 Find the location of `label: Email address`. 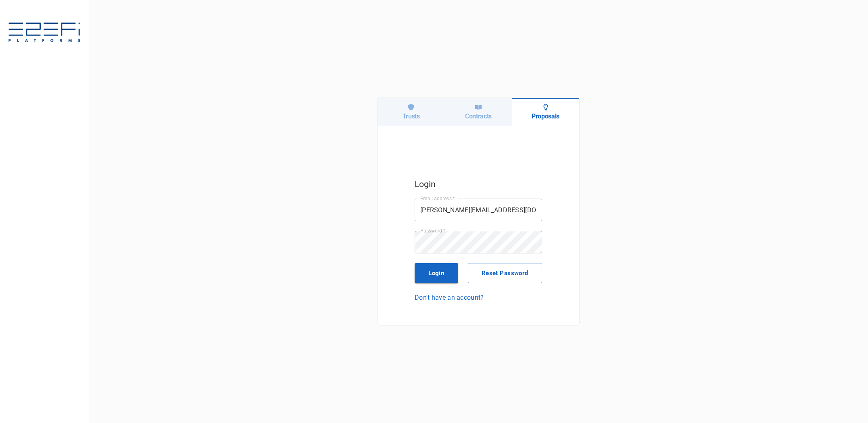

label: Email address is located at coordinates (438, 198).